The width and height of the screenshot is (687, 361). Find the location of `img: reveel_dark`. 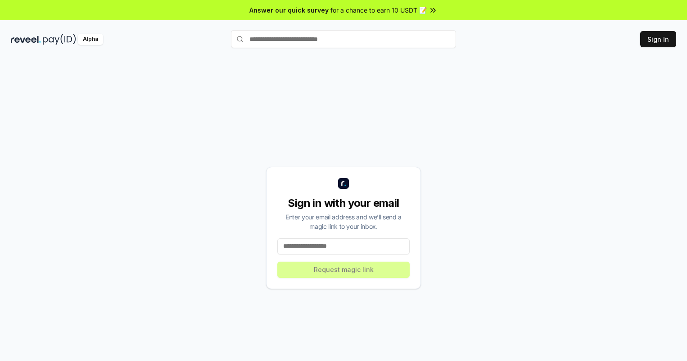

img: reveel_dark is located at coordinates (26, 39).